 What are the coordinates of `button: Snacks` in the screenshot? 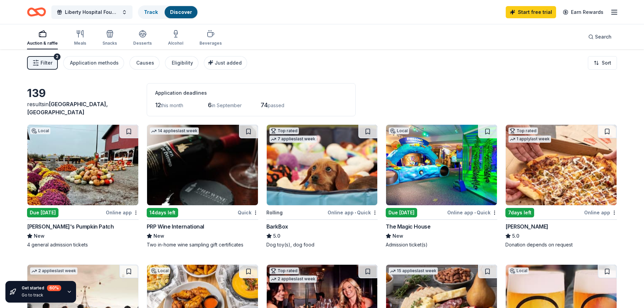 It's located at (110, 38).